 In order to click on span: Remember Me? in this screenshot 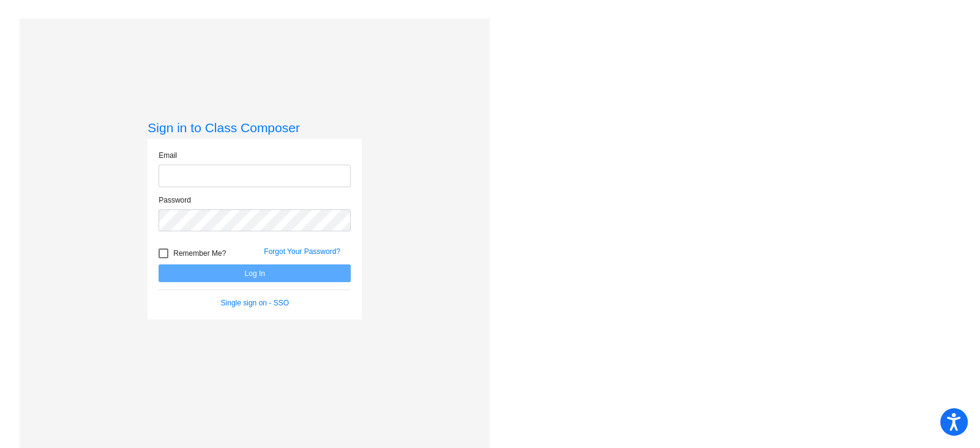, I will do `click(199, 253)`.